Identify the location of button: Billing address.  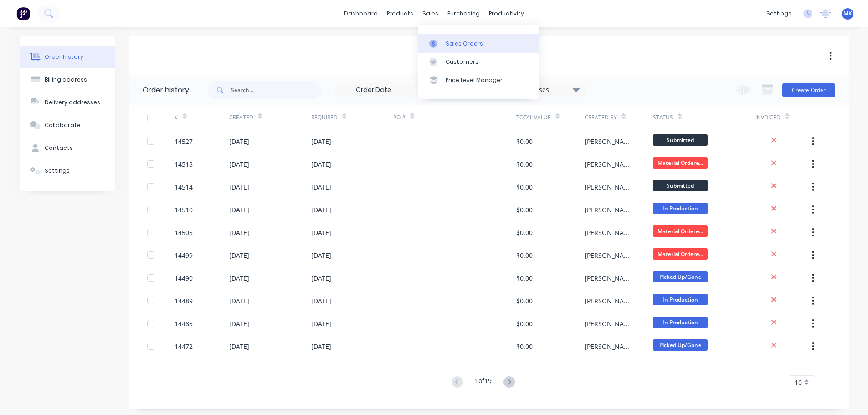
(68, 80).